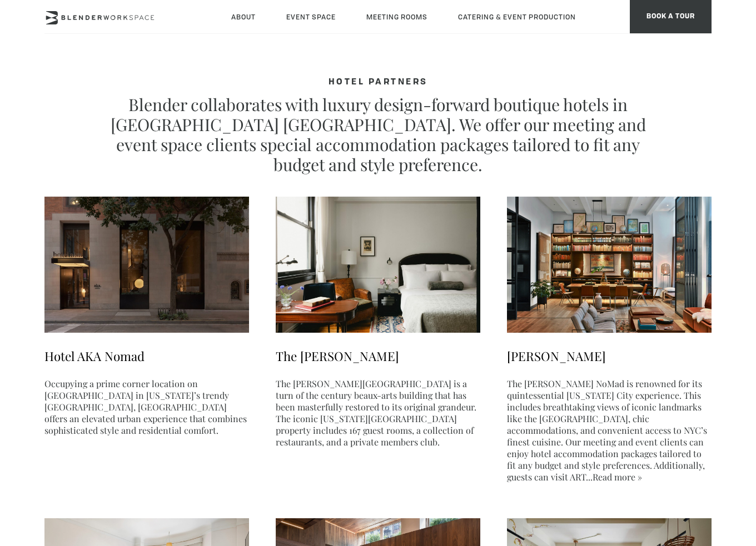 The width and height of the screenshot is (756, 546). Describe the element at coordinates (378, 265) in the screenshot. I see `img: thened-room-1300x867.jpg` at that location.